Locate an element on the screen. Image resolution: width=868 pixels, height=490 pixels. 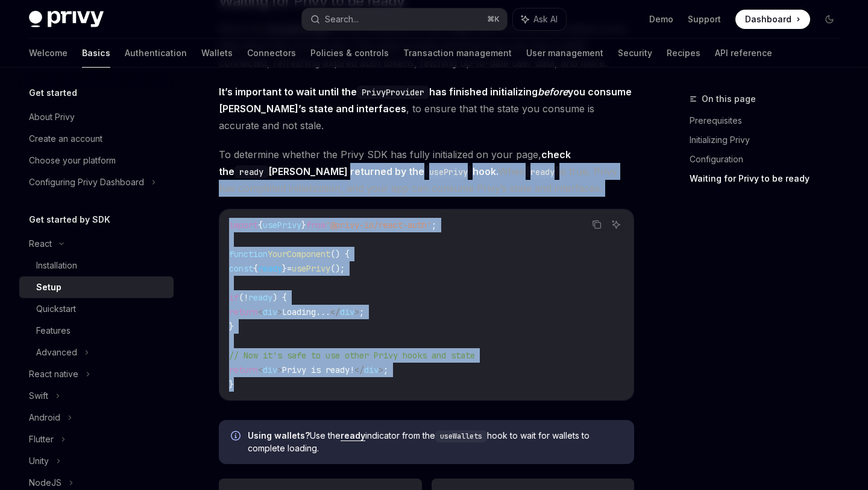
a: Support is located at coordinates (704, 19).